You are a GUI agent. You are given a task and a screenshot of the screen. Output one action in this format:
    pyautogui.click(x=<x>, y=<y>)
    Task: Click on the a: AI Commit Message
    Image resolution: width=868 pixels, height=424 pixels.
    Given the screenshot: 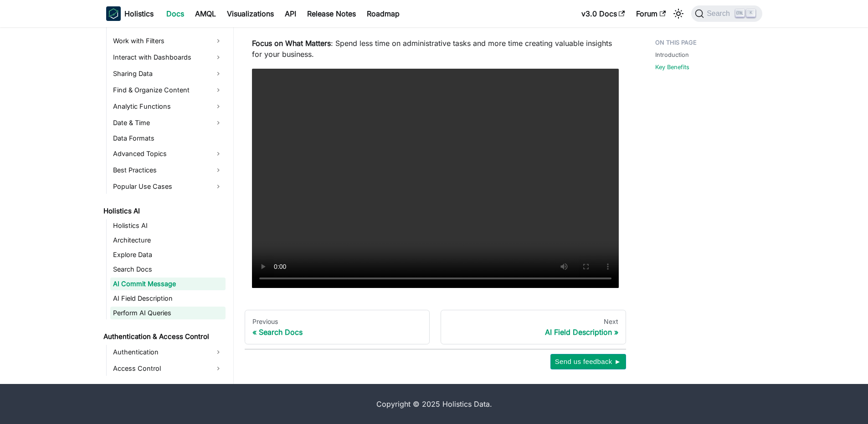 What is the action you would take?
    pyautogui.click(x=168, y=284)
    